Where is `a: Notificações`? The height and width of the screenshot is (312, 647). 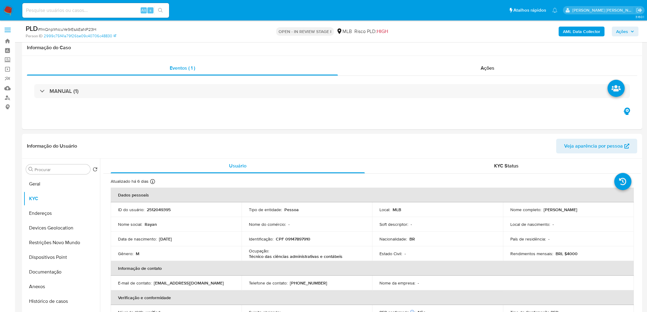
a: Notificações is located at coordinates (555, 10).